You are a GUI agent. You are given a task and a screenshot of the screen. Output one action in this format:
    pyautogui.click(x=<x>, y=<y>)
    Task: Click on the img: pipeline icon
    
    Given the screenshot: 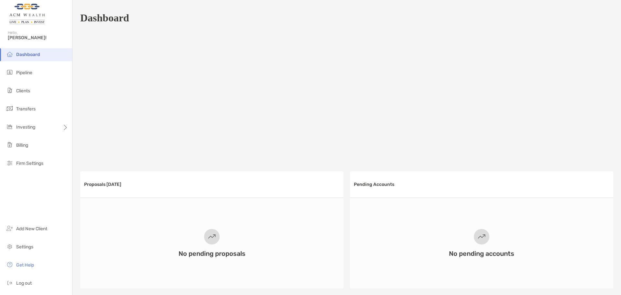 What is the action you would take?
    pyautogui.click(x=10, y=72)
    